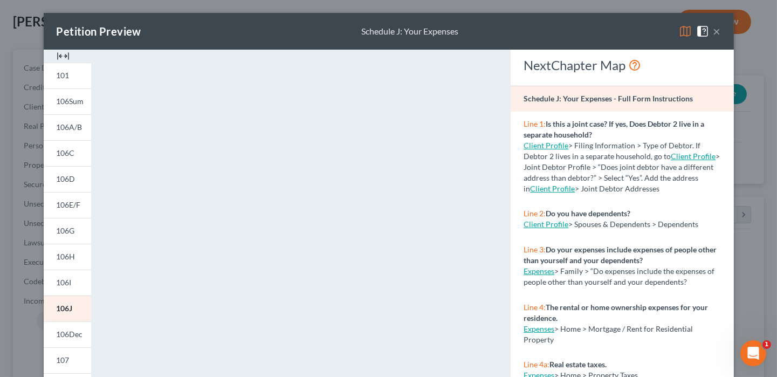  Describe the element at coordinates (66, 230) in the screenshot. I see `span: 106G` at that location.